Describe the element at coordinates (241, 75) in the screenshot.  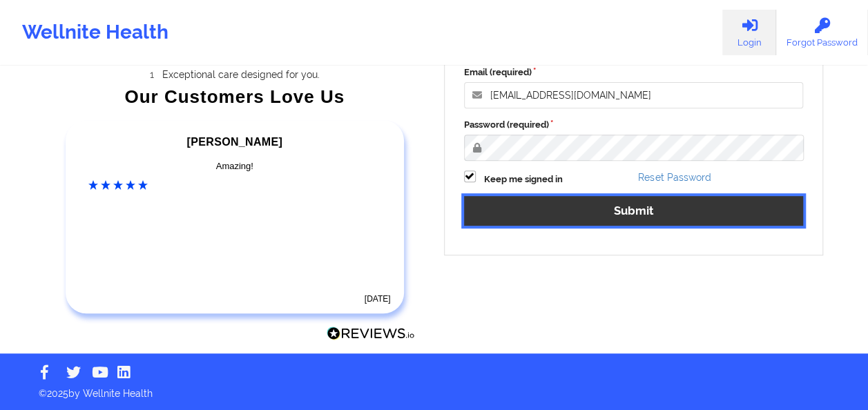
I see `li: Exceptional care designed for you.` at that location.